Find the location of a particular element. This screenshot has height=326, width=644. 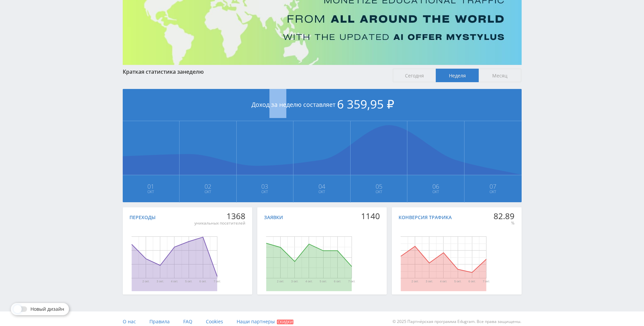

div: Заявки is located at coordinates (273, 218).